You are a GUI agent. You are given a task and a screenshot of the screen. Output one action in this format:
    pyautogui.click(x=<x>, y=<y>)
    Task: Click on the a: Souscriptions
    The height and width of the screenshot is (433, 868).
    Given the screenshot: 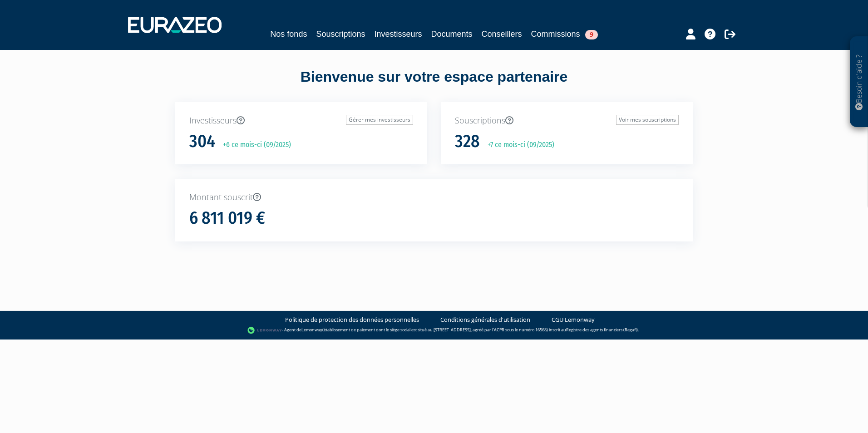 What is the action you would take?
    pyautogui.click(x=340, y=34)
    